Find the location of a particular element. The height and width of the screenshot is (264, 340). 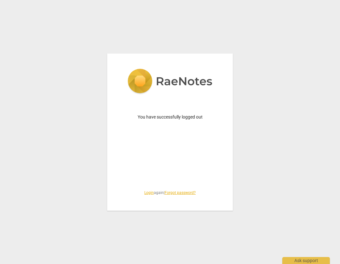

div: Ask support is located at coordinates (306, 261).